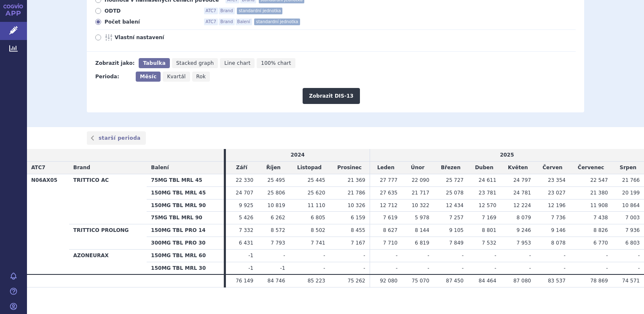 This screenshot has width=644, height=314. What do you see at coordinates (599, 180) in the screenshot?
I see `span: 22 547` at bounding box center [599, 180].